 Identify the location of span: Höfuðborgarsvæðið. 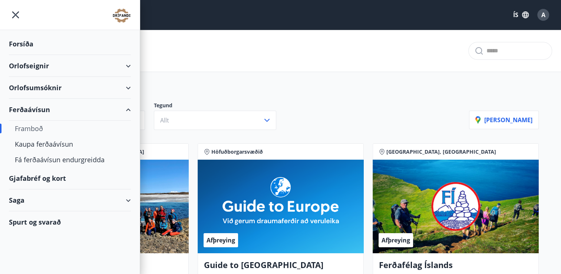
(237, 152).